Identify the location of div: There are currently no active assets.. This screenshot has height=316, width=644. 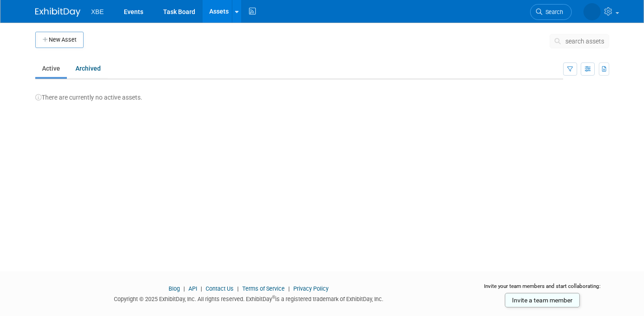
(322, 93).